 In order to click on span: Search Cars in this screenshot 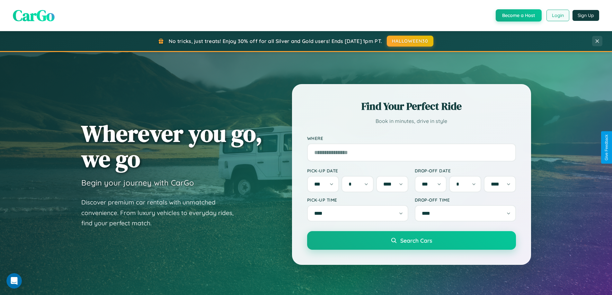, I will do `click(416, 241)`.